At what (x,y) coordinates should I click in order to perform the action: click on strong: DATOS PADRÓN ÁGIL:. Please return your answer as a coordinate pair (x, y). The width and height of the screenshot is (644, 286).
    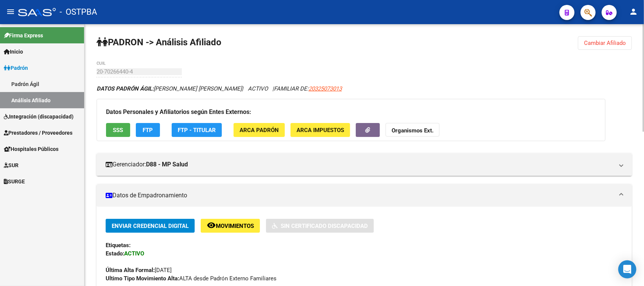
    Looking at the image, I should click on (125, 89).